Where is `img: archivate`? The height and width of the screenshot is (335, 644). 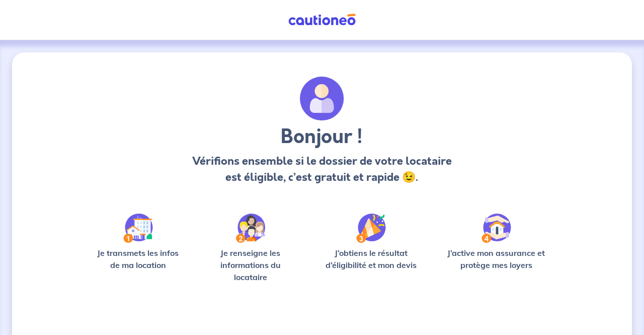 img: archivate is located at coordinates (322, 99).